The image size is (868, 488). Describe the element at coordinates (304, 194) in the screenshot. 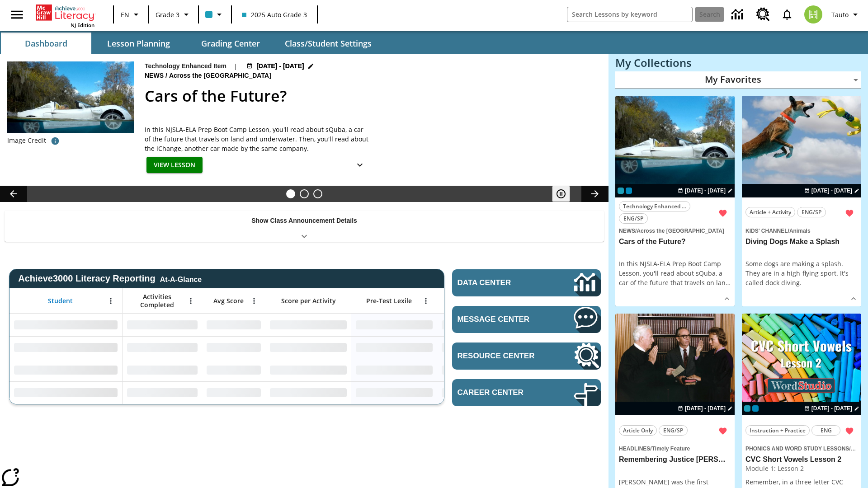

I see `button: Slide 2 Pre-release lesson` at that location.